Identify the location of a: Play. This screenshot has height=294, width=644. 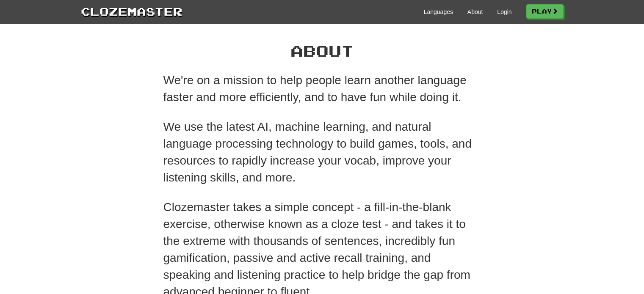
(545, 12).